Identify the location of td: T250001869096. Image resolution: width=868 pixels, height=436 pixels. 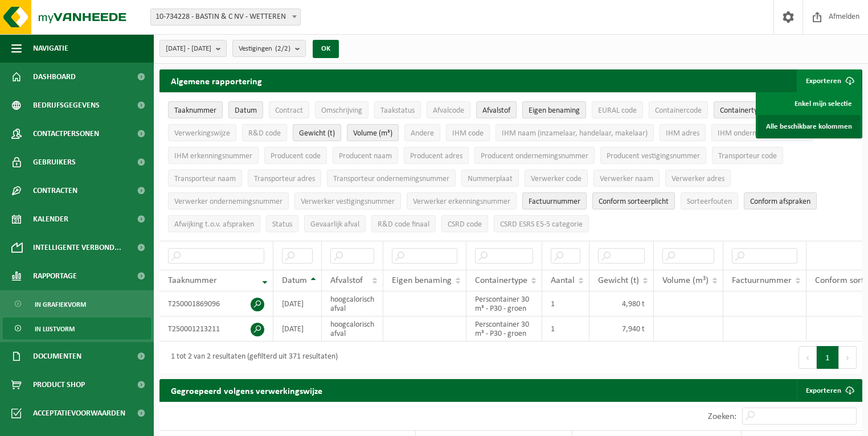
(216, 304).